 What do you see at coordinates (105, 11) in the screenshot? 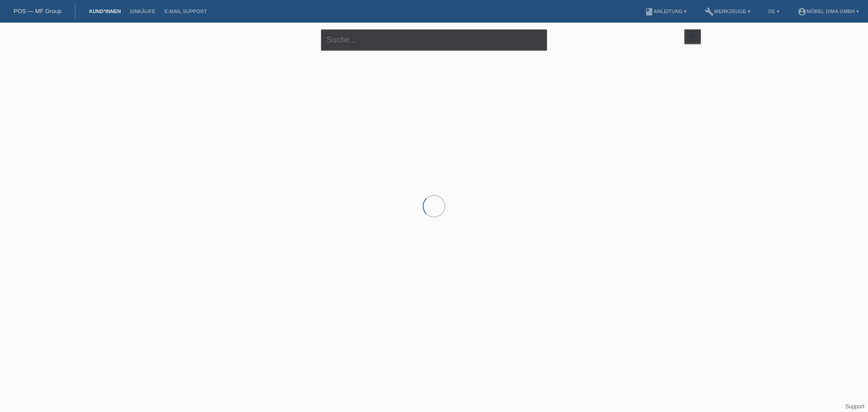
I see `a: Kund*innen` at bounding box center [105, 11].